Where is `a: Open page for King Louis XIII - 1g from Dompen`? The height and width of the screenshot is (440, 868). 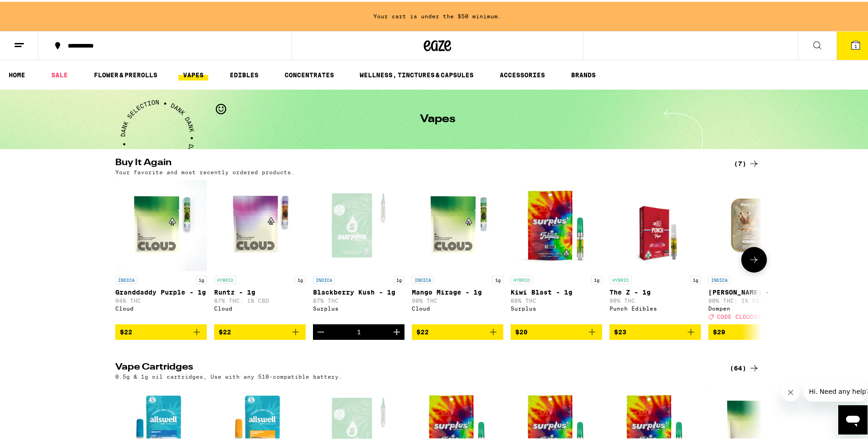
a: Open page for King Louis XIII - 1g from Dompen is located at coordinates (754, 250).